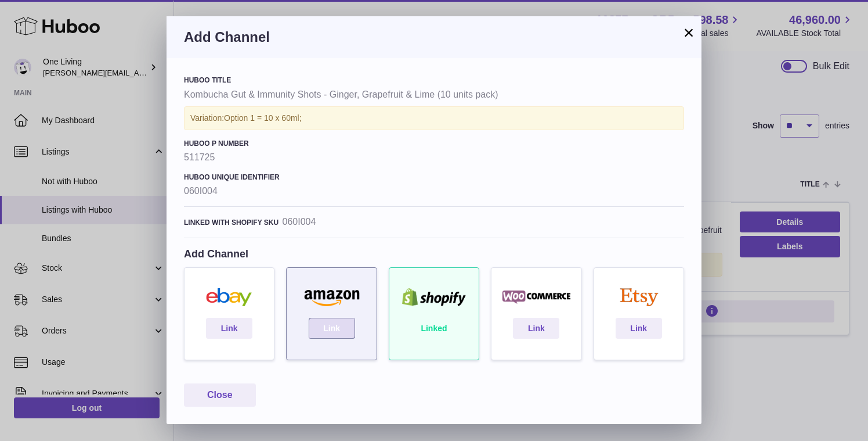  Describe the element at coordinates (434, 95) in the screenshot. I see `strong: Kombucha Gut & Immunity Shots - Ginger, Grapefruit & Lime (10 units pack)` at that location.